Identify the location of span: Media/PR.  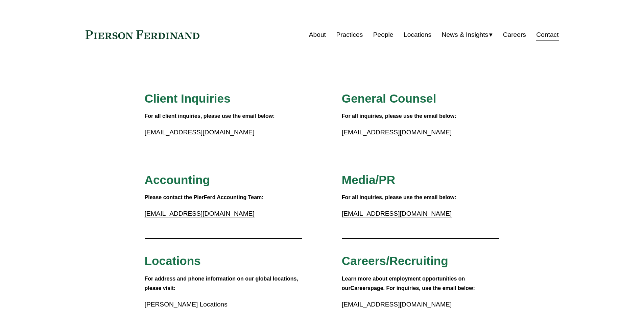
(369, 179).